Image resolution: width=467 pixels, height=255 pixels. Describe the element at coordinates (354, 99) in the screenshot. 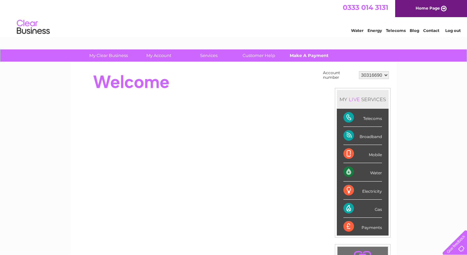

I see `div: LIVE` at that location.